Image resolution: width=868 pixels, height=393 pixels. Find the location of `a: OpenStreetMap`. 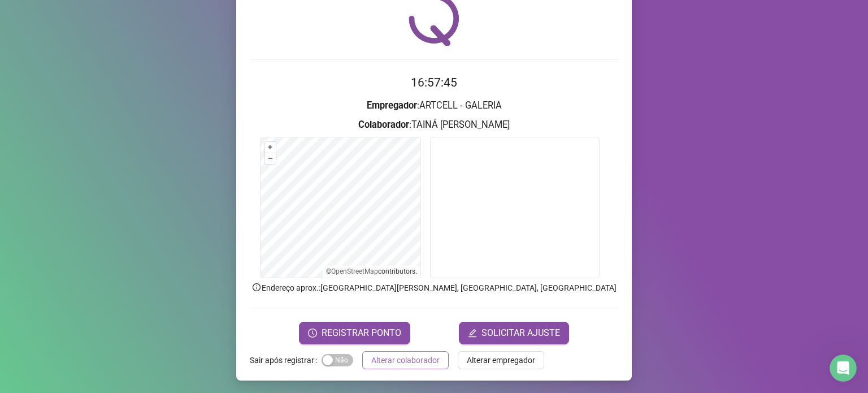

a: OpenStreetMap is located at coordinates (355, 272).